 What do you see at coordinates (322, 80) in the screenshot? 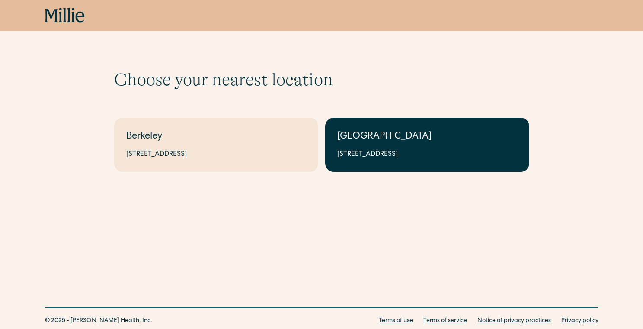
I see `h1: Choose your nearest location` at bounding box center [322, 80].